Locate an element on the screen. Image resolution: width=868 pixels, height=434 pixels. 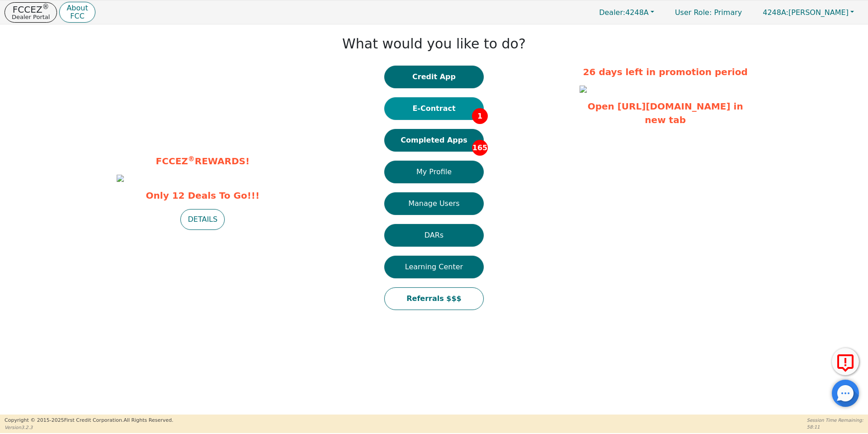
p: FCC is located at coordinates (77, 16).